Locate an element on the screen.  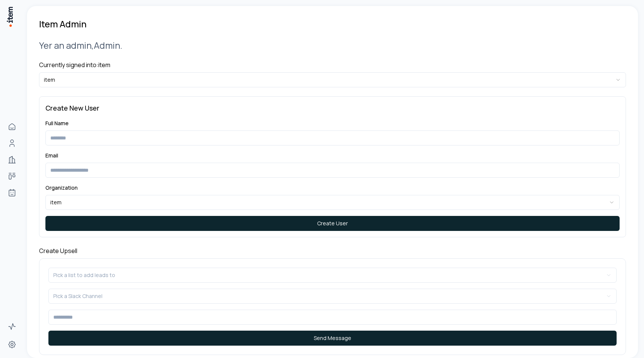
button: Create User is located at coordinates (333, 223).